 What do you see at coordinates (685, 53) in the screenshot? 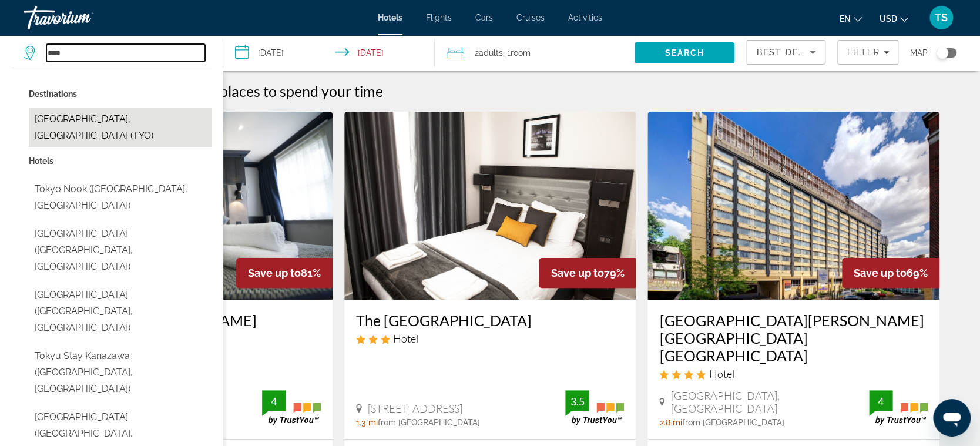
I see `span: Search` at bounding box center [685, 53].